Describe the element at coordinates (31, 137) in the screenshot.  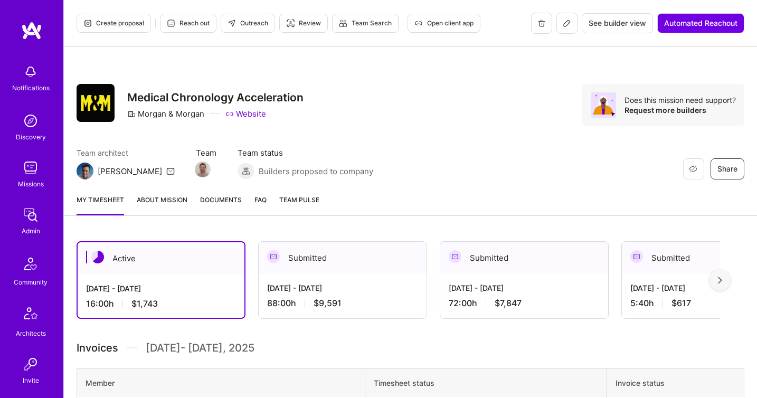
I see `div: Discovery` at that location.